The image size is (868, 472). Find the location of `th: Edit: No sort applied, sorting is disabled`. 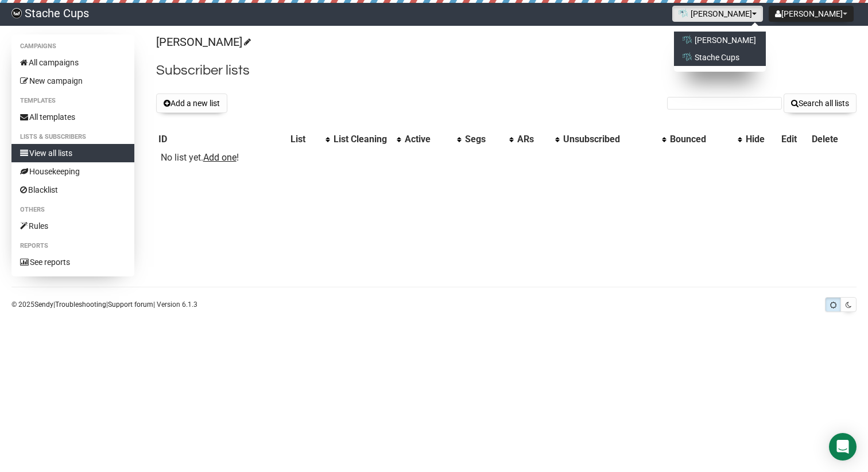

th: Edit: No sort applied, sorting is disabled is located at coordinates (794, 139).